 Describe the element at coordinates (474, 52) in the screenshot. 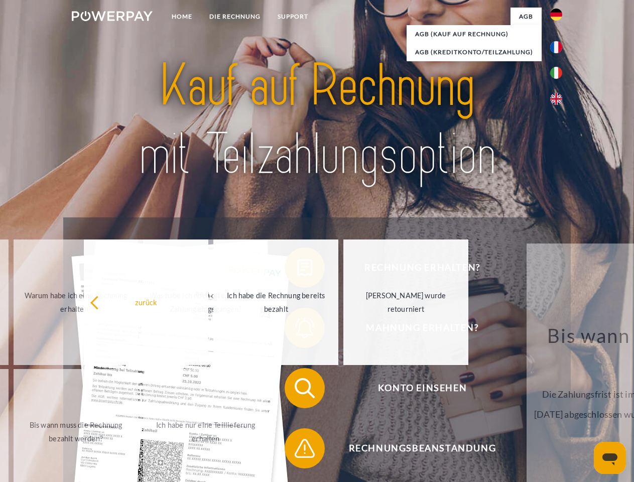

I see `a: AGB (Kreditkonto/Teilzahlung)` at that location.